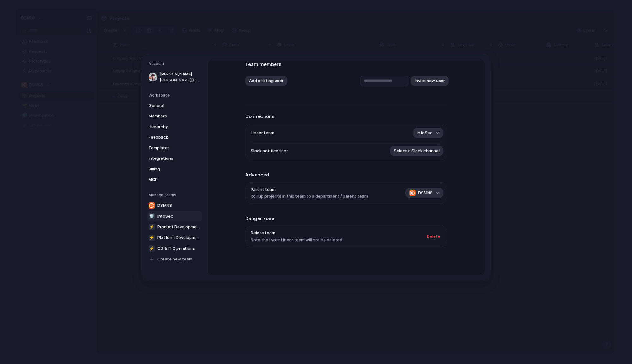  I want to click on span: Delete, so click(433, 236).